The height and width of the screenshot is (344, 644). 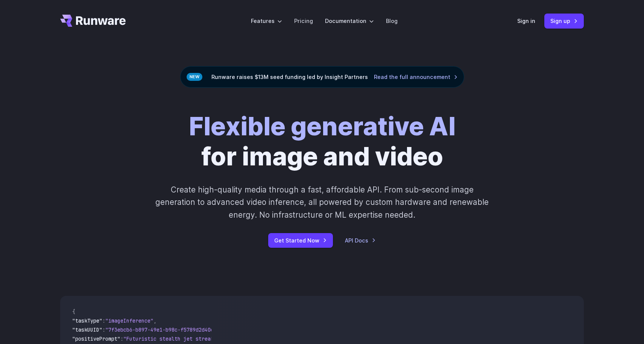 What do you see at coordinates (350, 21) in the screenshot?
I see `label: Documentation` at bounding box center [350, 21].